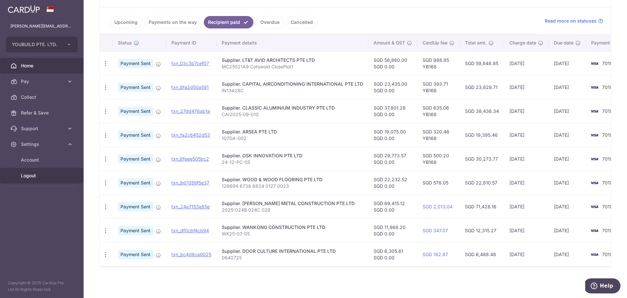 This screenshot has height=298, width=627. What do you see at coordinates (42, 144) in the screenshot?
I see `span: Settings` at bounding box center [42, 144].